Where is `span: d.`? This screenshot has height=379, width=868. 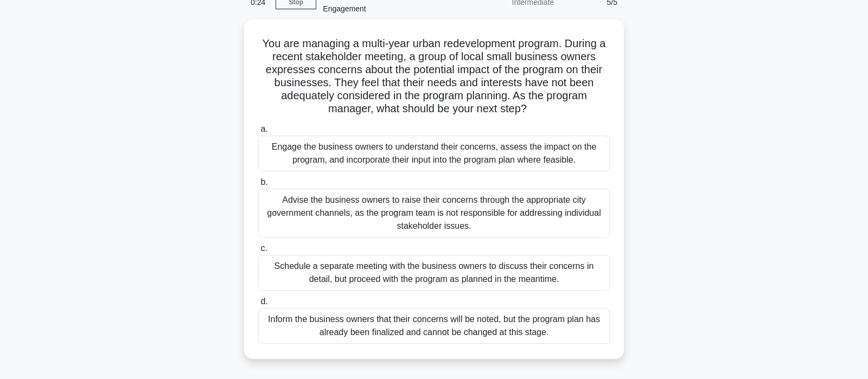 span: d. is located at coordinates (264, 301).